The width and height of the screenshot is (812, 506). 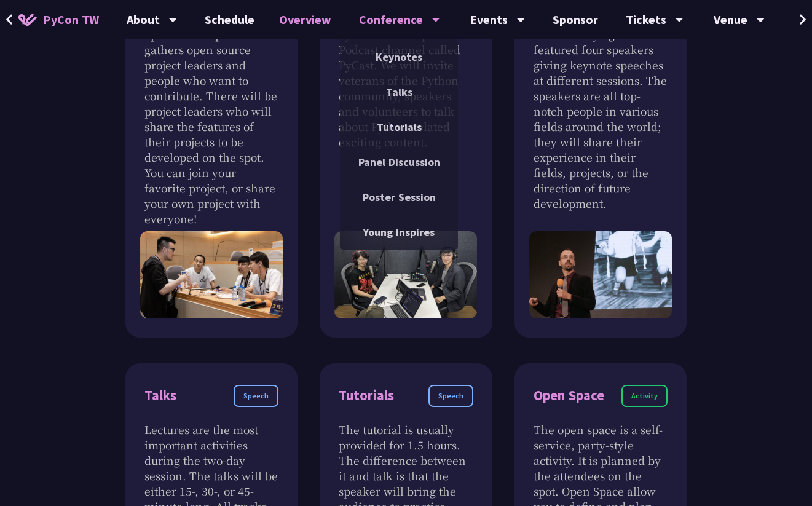 What do you see at coordinates (399, 56) in the screenshot?
I see `a: Keynotes` at bounding box center [399, 56].